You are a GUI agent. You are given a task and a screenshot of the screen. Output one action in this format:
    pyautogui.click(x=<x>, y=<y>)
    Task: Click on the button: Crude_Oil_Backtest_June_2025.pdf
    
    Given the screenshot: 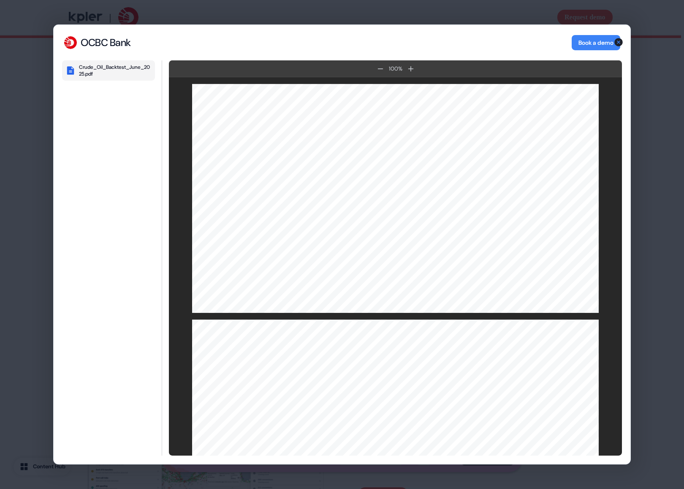 What is the action you would take?
    pyautogui.click(x=109, y=71)
    